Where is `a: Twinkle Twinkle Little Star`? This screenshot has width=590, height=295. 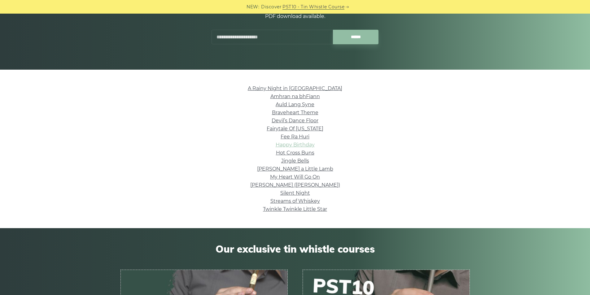
a: Twinkle Twinkle Little Star is located at coordinates (295, 209).